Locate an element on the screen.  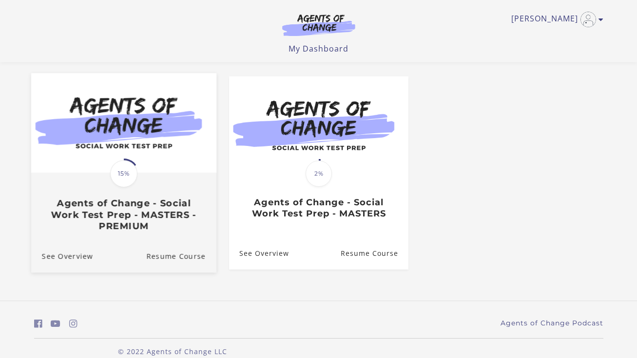
a: My Dashboard is located at coordinates (318, 49).